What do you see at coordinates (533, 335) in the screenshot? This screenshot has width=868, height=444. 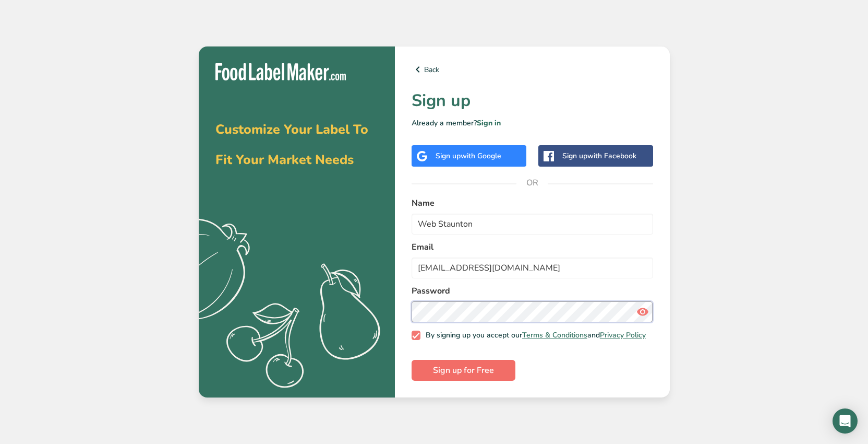 I see `span: By signing up you accept our and` at bounding box center [533, 335].